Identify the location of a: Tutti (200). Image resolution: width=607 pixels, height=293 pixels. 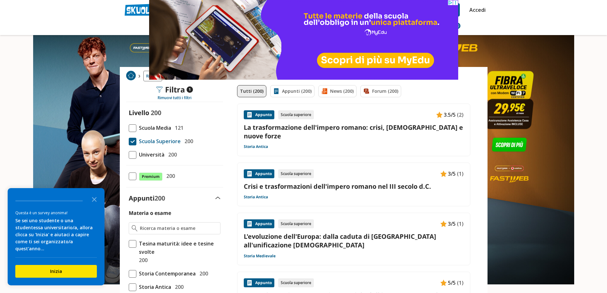
(252, 91).